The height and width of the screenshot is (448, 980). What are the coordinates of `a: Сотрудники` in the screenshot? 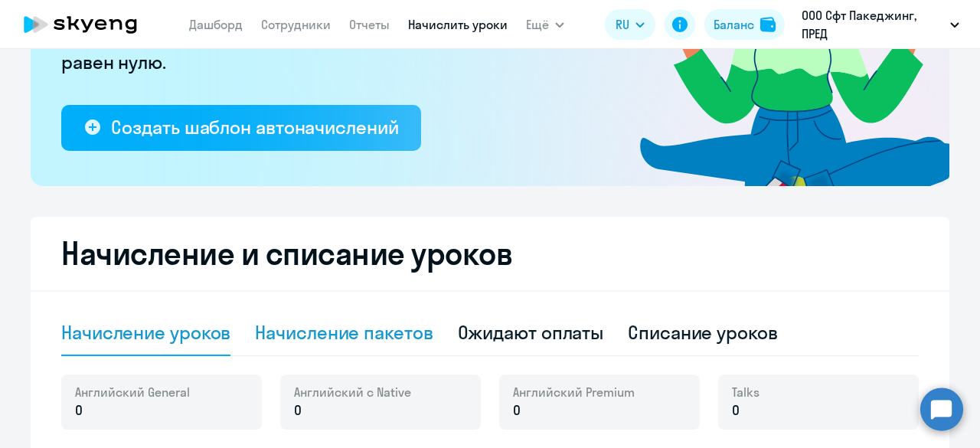 It's located at (295, 25).